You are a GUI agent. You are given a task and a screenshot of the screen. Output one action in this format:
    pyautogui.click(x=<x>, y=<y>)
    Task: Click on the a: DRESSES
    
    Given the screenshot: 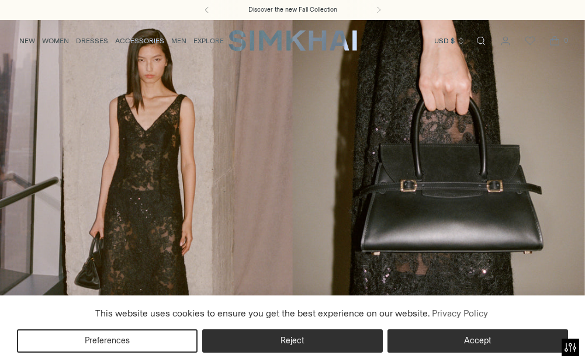 What is the action you would take?
    pyautogui.click(x=92, y=41)
    